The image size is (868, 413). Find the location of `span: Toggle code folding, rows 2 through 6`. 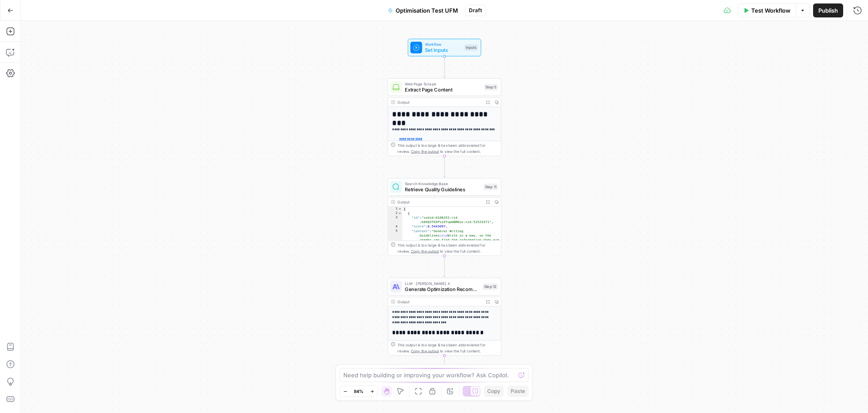

span: Toggle code folding, rows 2 through 6 is located at coordinates (399, 214).